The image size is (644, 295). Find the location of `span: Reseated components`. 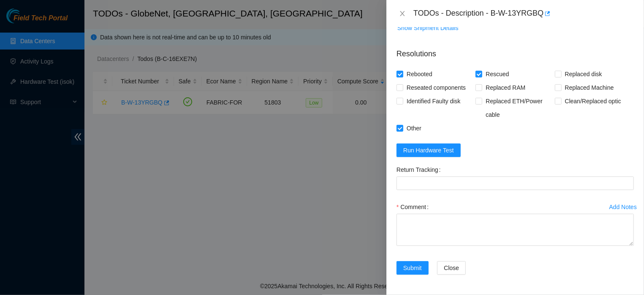

span: Reseated components is located at coordinates (437, 88).